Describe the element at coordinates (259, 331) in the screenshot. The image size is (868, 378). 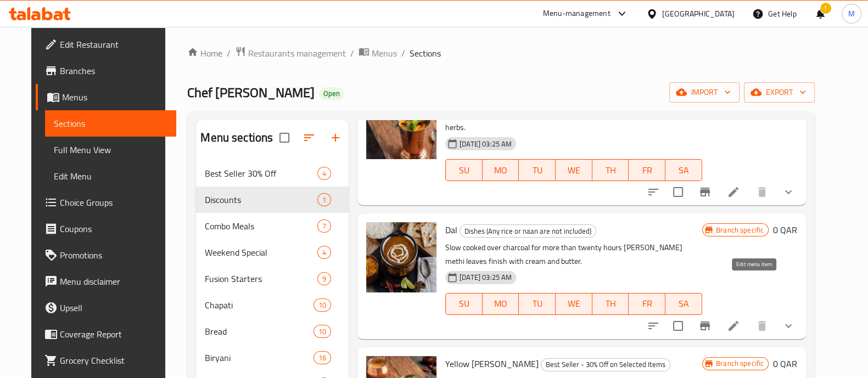
I see `span: Bread` at that location.